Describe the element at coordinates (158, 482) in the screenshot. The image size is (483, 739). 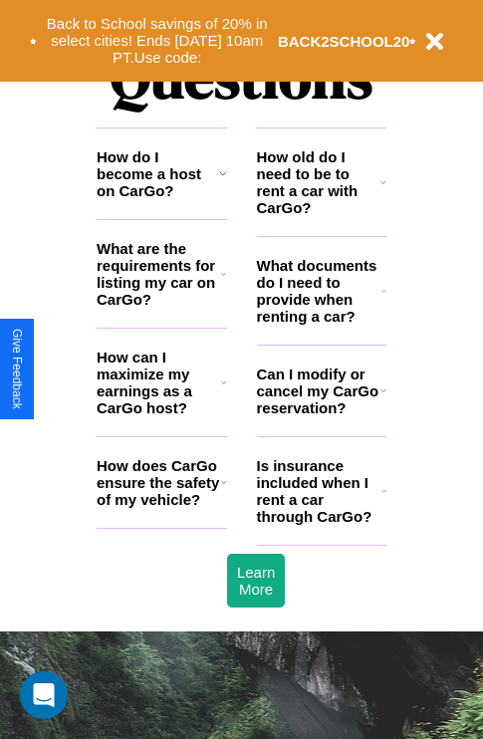
I see `h3: How does CarGo ensure the safety of my vehicle?` at that location.